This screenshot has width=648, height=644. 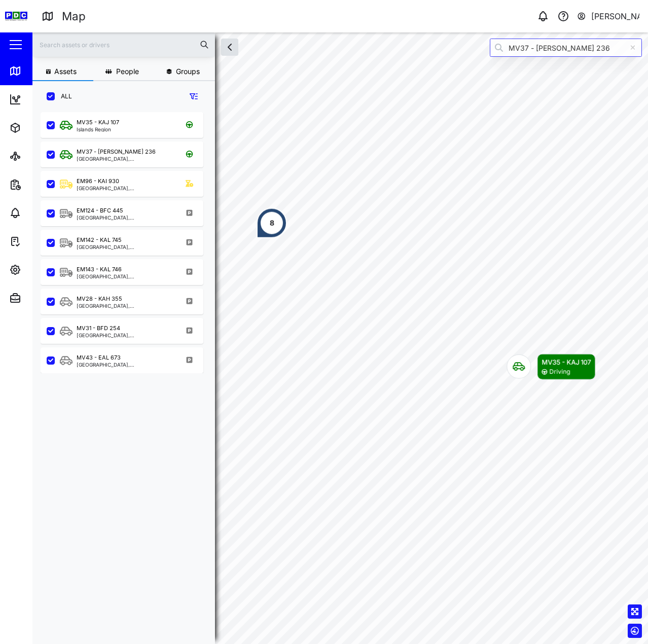 I want to click on div: MV31 - BFD 254, so click(x=98, y=328).